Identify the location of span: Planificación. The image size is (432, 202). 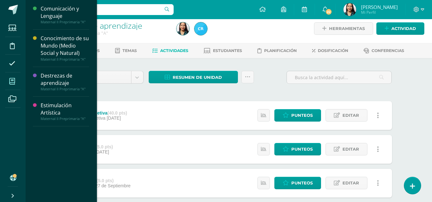
(280, 50).